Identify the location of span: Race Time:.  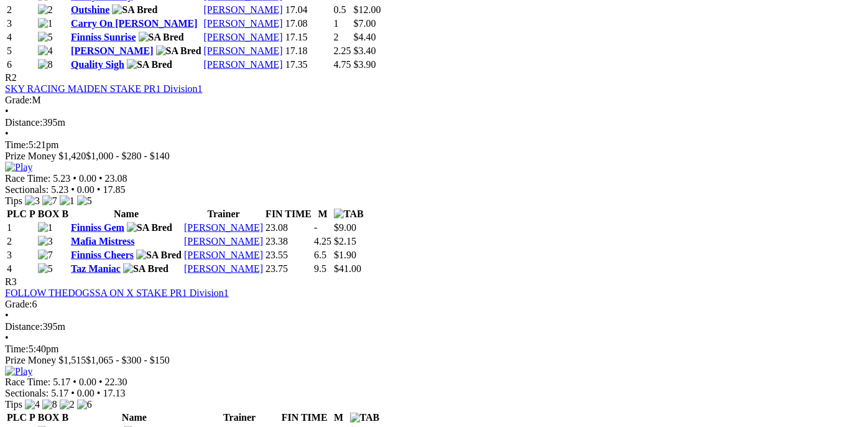
(27, 178).